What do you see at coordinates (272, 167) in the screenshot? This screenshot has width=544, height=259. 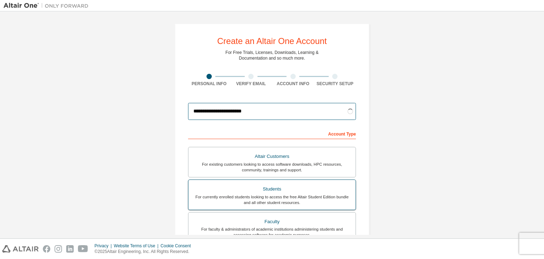 I see `div: For existing customers looking to access software downloads, HPC resources, community, trainings ...` at bounding box center [272, 167].